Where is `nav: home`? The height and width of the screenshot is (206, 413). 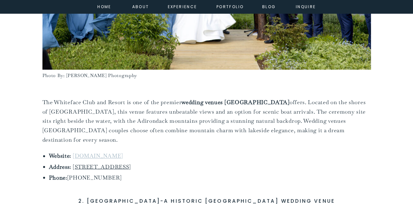
nav: home is located at coordinates (105, 6).